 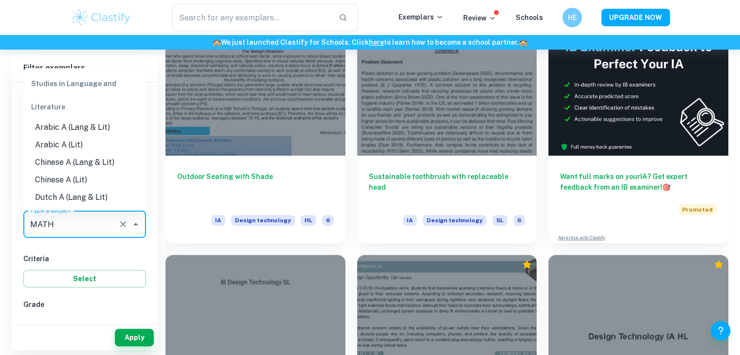 I want to click on a: Advertise with Clastify, so click(x=581, y=238).